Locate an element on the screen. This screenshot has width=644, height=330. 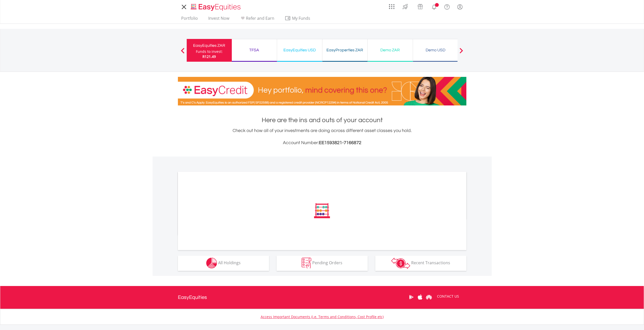
img: thrive-v2.svg is located at coordinates (405, 7).